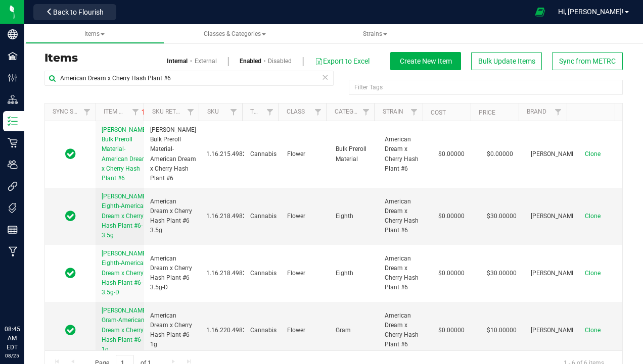 Image resolution: width=643 pixels, height=364 pixels. I want to click on inline-svg: Configuration, so click(12, 77).